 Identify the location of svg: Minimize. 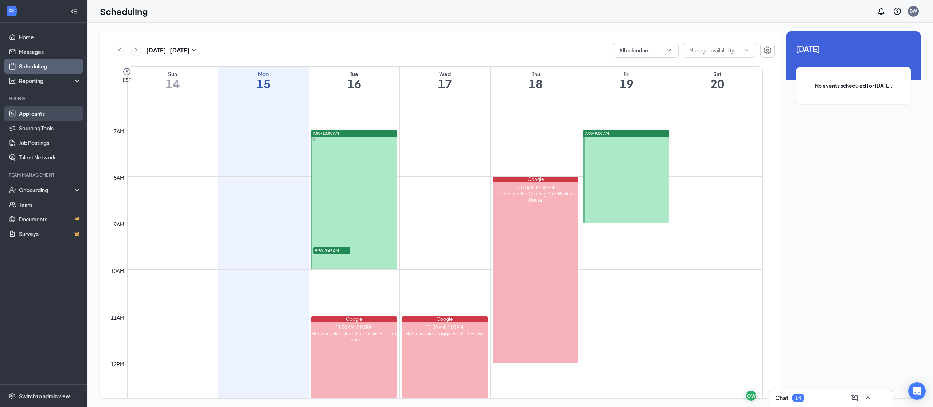
(881, 398).